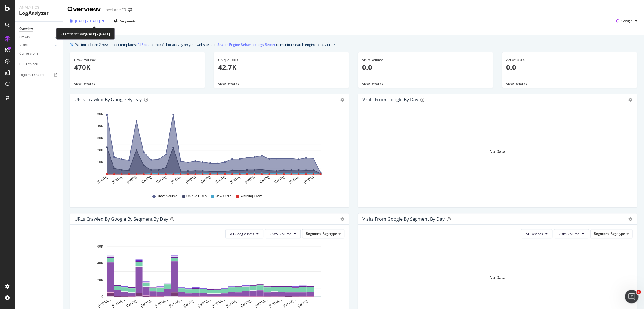 This screenshot has height=309, width=644. I want to click on p: 42.7K, so click(281, 67).